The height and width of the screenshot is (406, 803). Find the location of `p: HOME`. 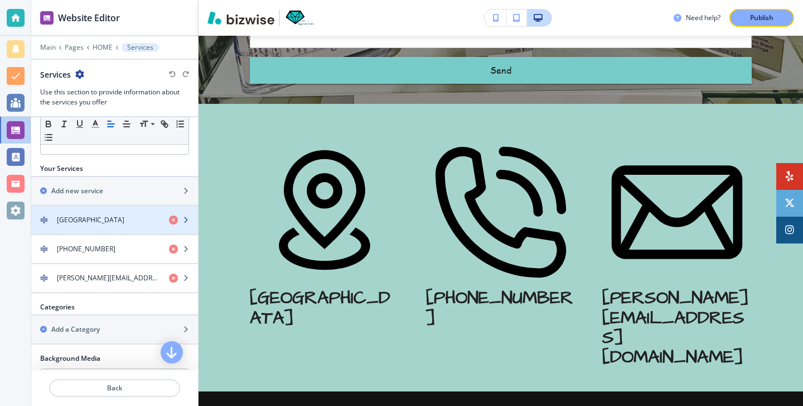

p: HOME is located at coordinates (103, 47).